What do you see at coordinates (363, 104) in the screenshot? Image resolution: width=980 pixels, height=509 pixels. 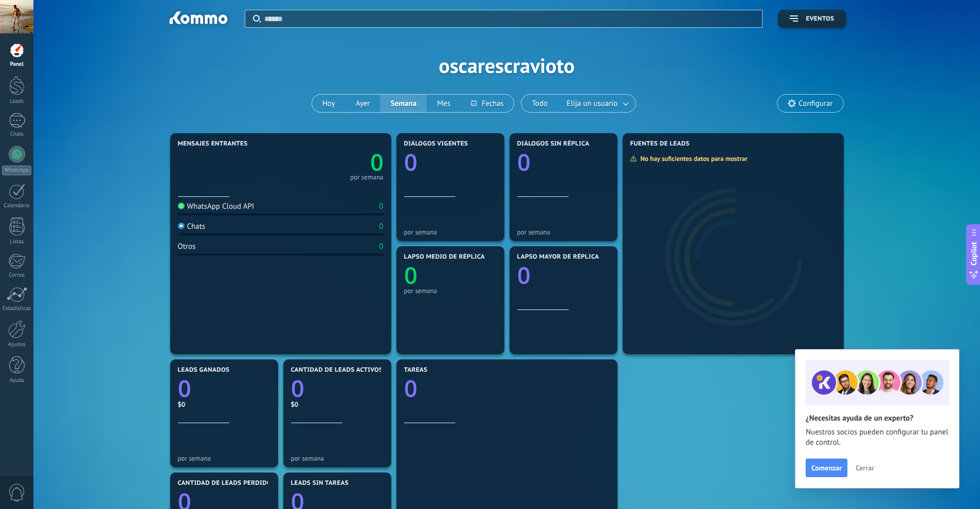 I see `button: Ayer` at bounding box center [363, 104].